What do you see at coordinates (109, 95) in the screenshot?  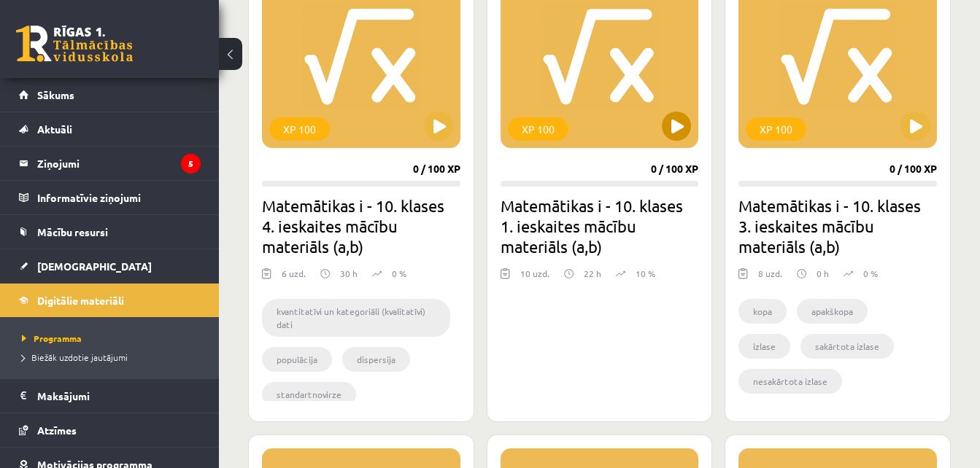 I see `a: Sākums` at bounding box center [109, 95].